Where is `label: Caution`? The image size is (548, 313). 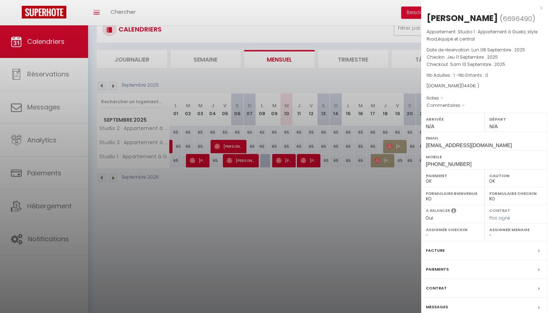 label: Caution is located at coordinates (516, 176).